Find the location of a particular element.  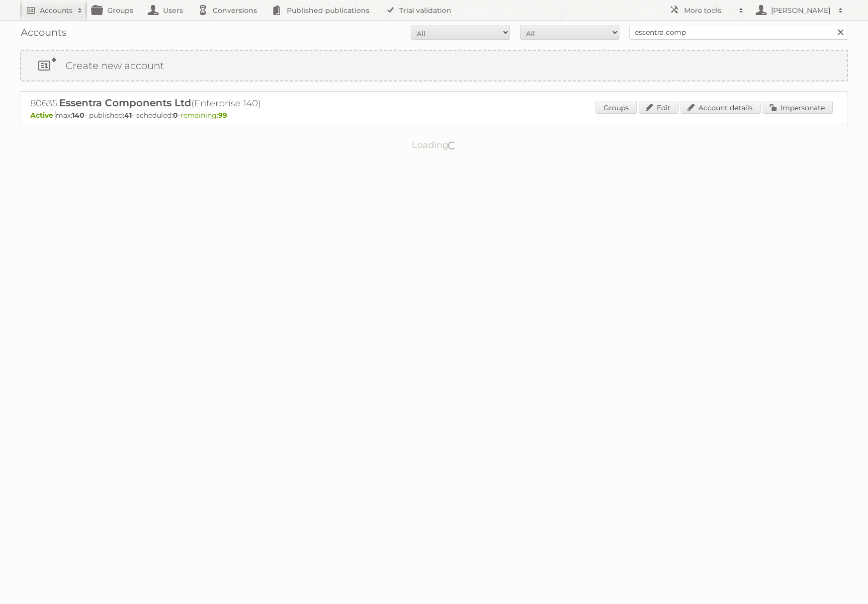

a: Edit is located at coordinates (659, 108).